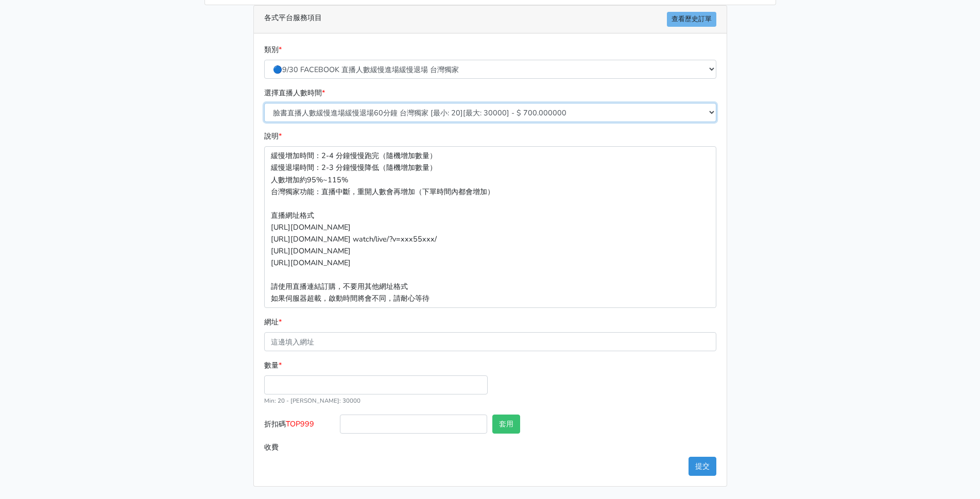 This screenshot has height=499, width=980. What do you see at coordinates (490, 227) in the screenshot?
I see `p: 緩慢增加時間：2-4 分鐘慢慢跑完（隨機增加數量） 緩慢退場時間：2-3 分鐘慢慢降低（隨機增加數量） 人數增加約95%~115% 台灣獨家功能：直播中斷，重開人數會再增加（下單時間內都會增加）...` at bounding box center [490, 227].